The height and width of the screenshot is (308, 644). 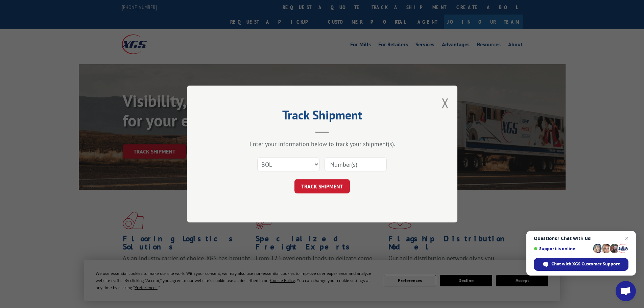 I want to click on div: Enter your information below to track your shipment(s)., so click(x=322, y=144).